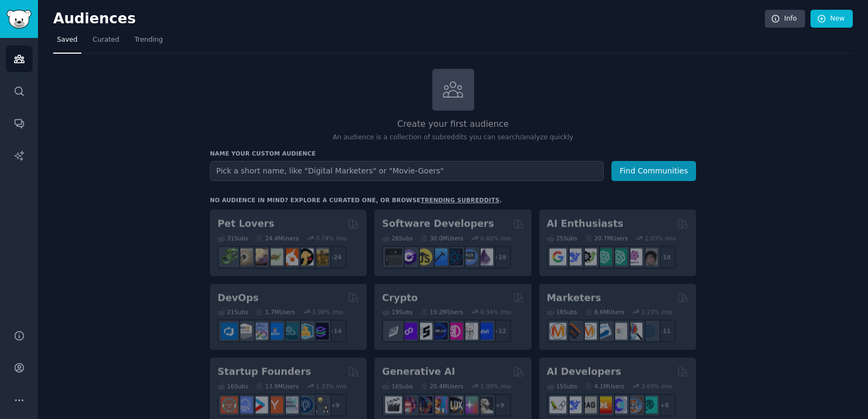  Describe the element at coordinates (453, 124) in the screenshot. I see `h2: Create your first audience` at that location.